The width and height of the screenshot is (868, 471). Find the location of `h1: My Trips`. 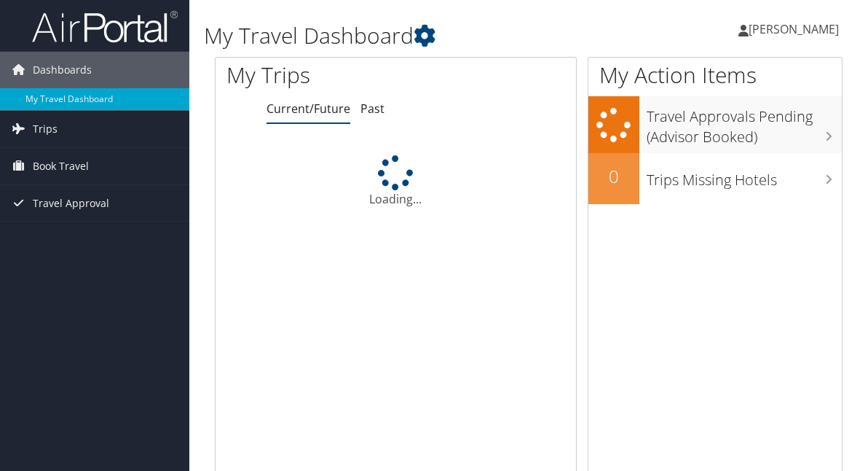

h1: My Trips is located at coordinates (320, 75).